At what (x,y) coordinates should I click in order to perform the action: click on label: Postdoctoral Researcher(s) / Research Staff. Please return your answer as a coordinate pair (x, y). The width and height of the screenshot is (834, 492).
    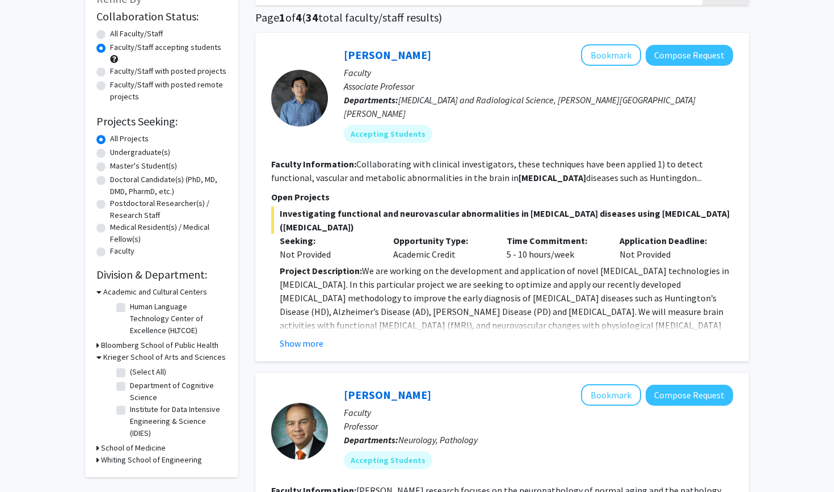
    Looking at the image, I should click on (168, 209).